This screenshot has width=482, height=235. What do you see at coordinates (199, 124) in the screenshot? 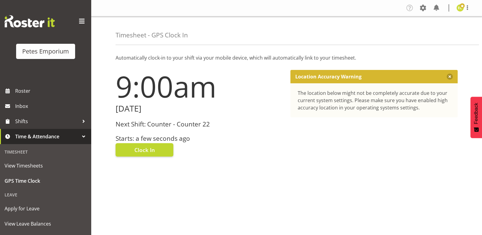
I see `h3: Next Shift: Counter - Counter 22` at bounding box center [199, 124].